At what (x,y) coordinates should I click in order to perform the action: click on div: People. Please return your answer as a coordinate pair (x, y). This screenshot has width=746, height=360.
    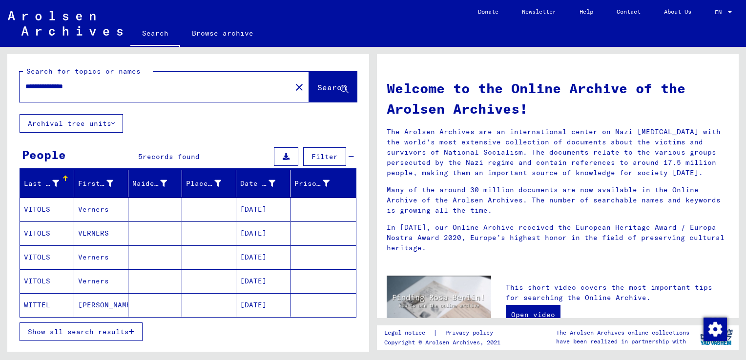
    Looking at the image, I should click on (44, 155).